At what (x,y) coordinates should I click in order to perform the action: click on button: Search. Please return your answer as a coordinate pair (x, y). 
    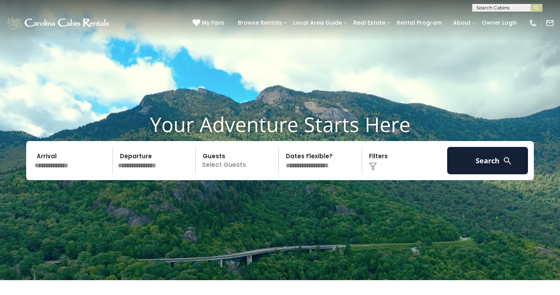
    Looking at the image, I should click on (487, 160).